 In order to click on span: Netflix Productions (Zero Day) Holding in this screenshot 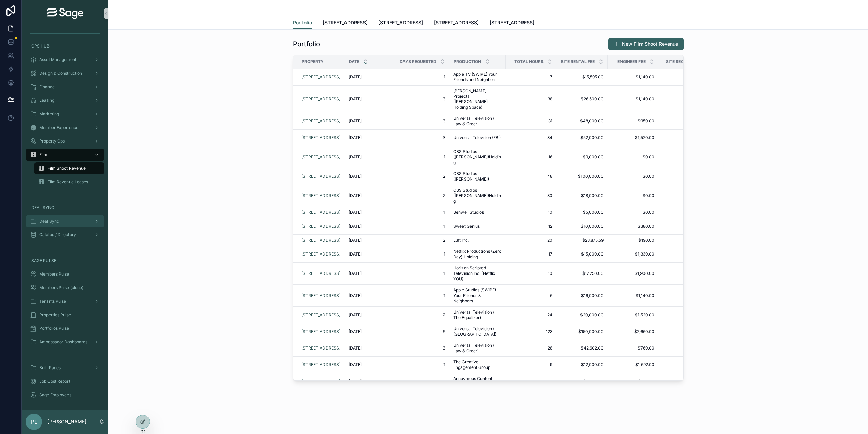, I will do `click(478, 254)`.